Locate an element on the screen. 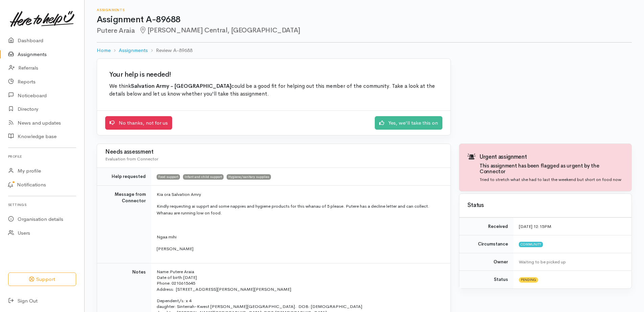 The image size is (644, 312). span: Community is located at coordinates (530, 245).